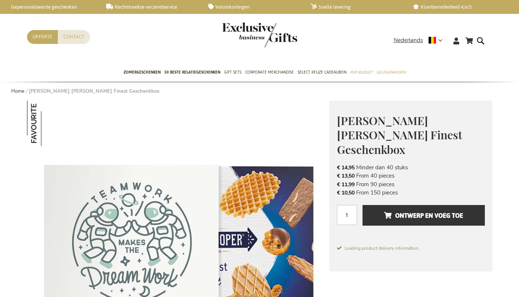 The image size is (519, 297). What do you see at coordinates (347, 215) in the screenshot?
I see `input: Aantal` at bounding box center [347, 215].